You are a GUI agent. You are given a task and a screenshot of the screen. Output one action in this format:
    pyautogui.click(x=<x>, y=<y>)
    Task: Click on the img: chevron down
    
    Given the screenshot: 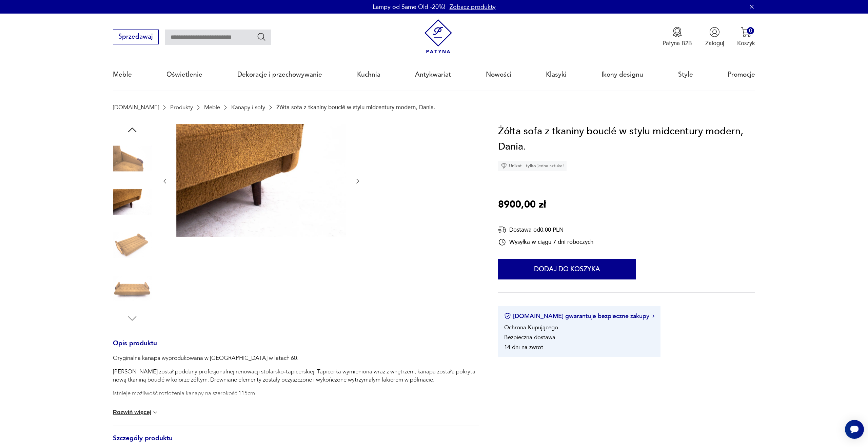 What is the action you would take?
    pyautogui.click(x=156, y=412)
    